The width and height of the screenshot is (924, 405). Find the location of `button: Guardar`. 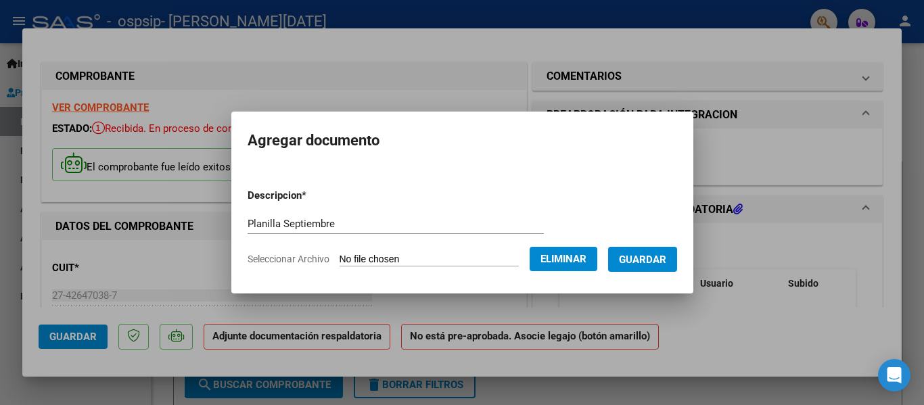

button: Guardar is located at coordinates (643, 259).